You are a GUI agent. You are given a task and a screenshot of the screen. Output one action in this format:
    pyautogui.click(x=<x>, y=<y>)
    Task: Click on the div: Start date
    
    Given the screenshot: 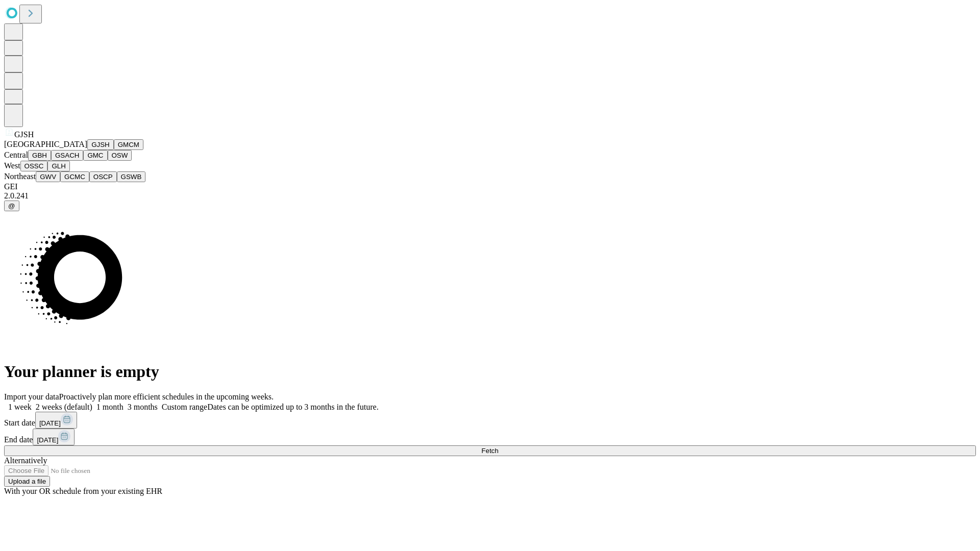 What is the action you would take?
    pyautogui.click(x=490, y=420)
    